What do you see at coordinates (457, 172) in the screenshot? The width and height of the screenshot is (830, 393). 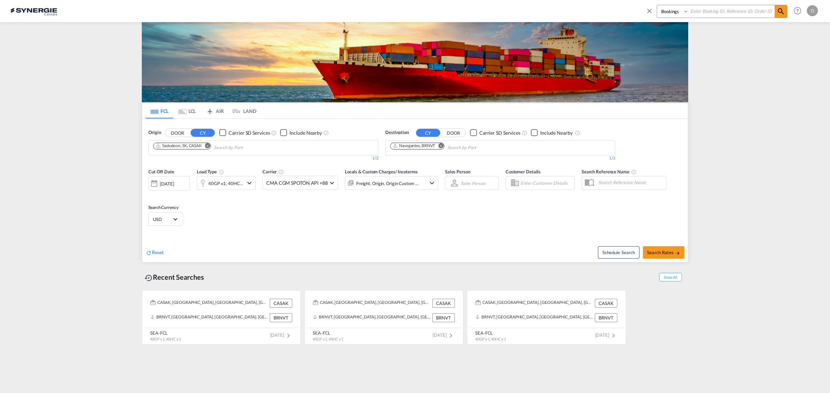 I see `span: Sales Person` at bounding box center [457, 172].